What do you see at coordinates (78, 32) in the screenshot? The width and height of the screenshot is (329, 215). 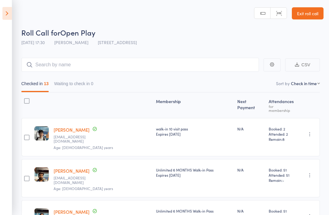 I see `span: Open Play` at bounding box center [78, 32].